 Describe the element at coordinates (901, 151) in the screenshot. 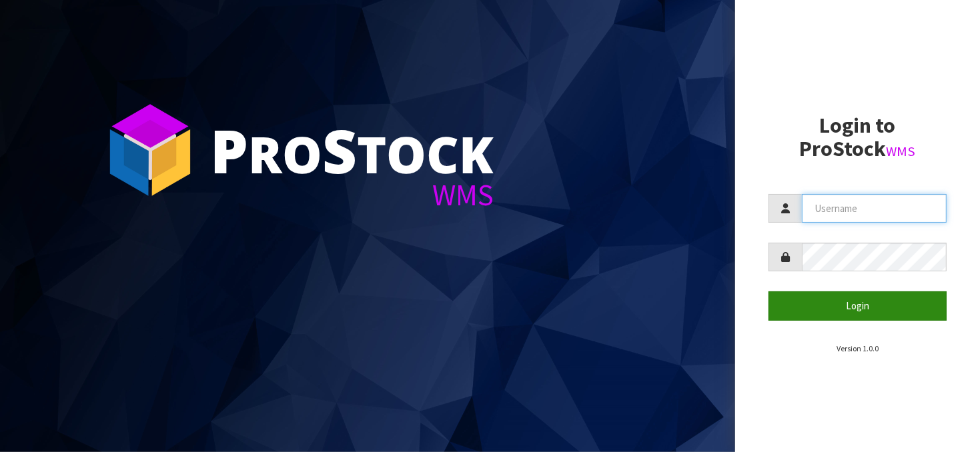

I see `small: WMS` at that location.